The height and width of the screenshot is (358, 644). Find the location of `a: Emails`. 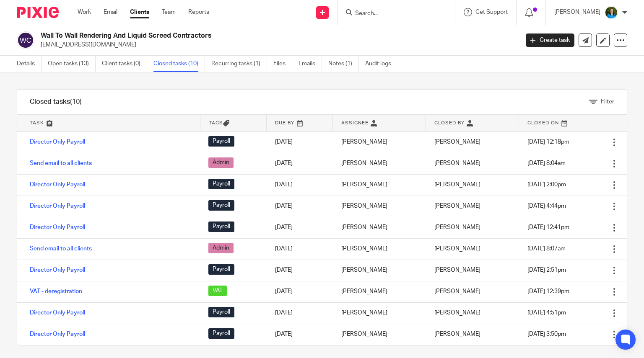

a: Emails is located at coordinates (310, 64).